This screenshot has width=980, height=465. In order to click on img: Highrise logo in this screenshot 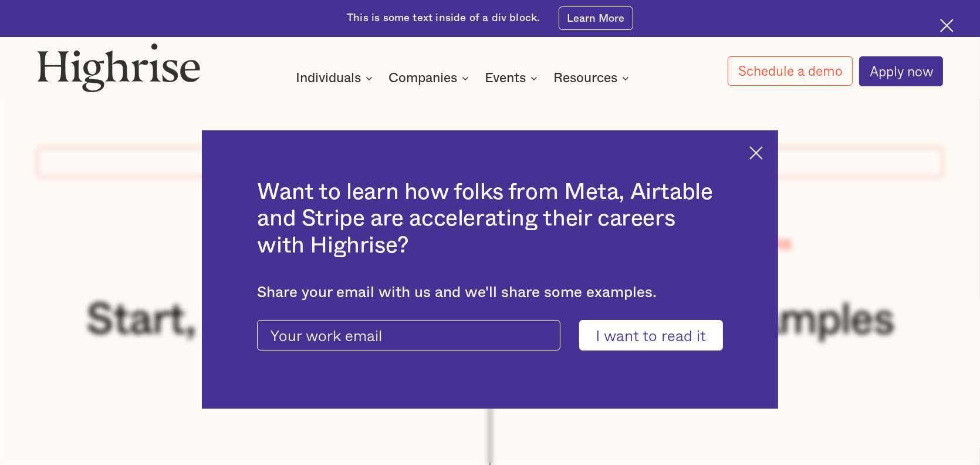, I will do `click(118, 67)`.